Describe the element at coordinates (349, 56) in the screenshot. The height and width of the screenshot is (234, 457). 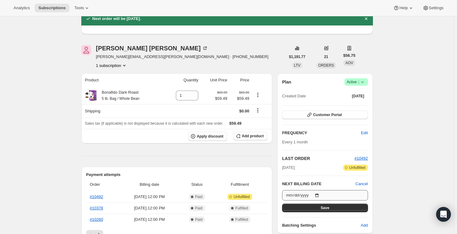
I see `span: $56.75` at that location.